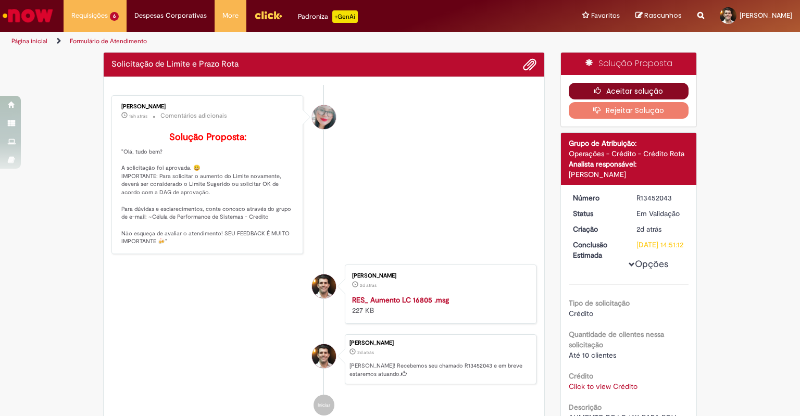 The width and height of the screenshot is (800, 416). Describe the element at coordinates (629, 154) in the screenshot. I see `div: Operações - Crédito - Crédito Rota` at that location.